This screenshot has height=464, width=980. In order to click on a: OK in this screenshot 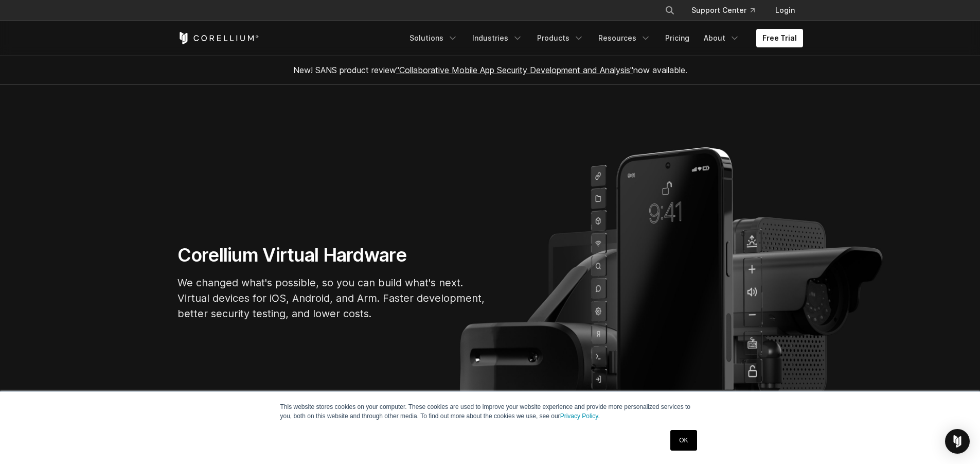, I will do `click(683, 440)`.